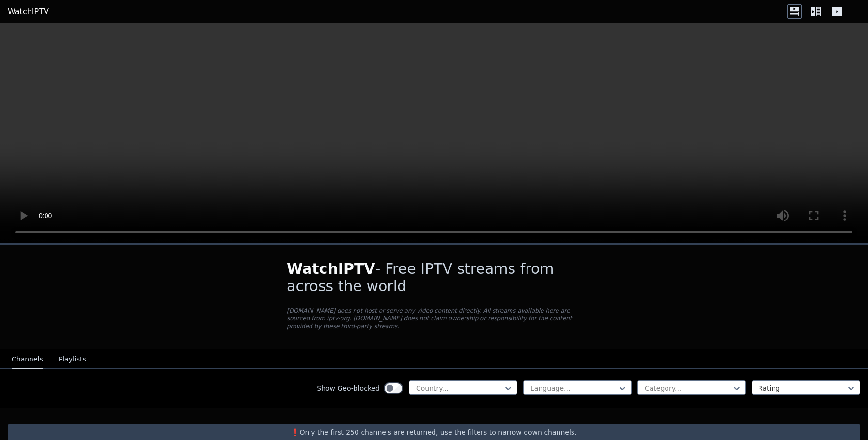  What do you see at coordinates (348, 388) in the screenshot?
I see `label: Show Geo-blocked` at bounding box center [348, 388].